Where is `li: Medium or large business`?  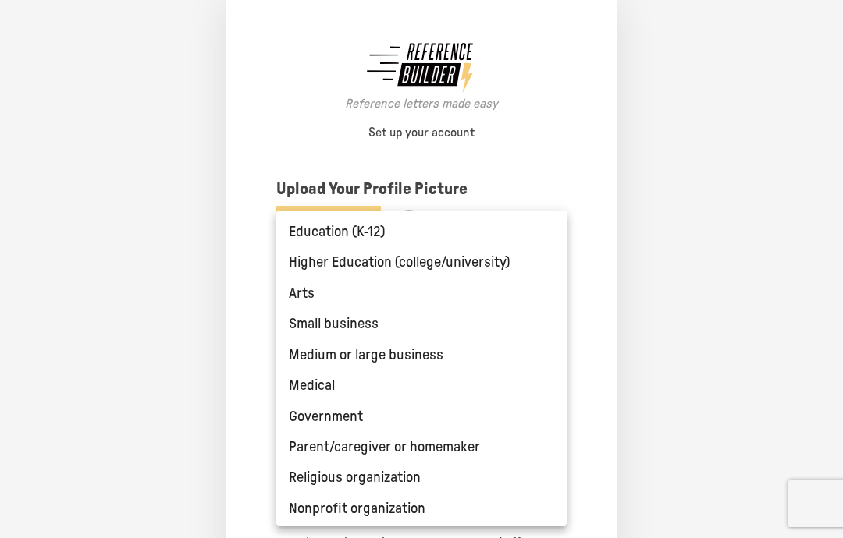
li: Medium or large business is located at coordinates (421, 355).